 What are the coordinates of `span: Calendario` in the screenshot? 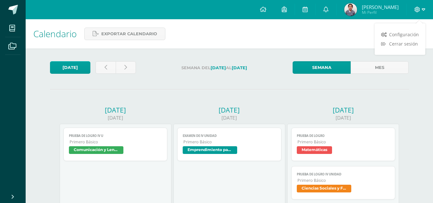 It's located at (55, 34).